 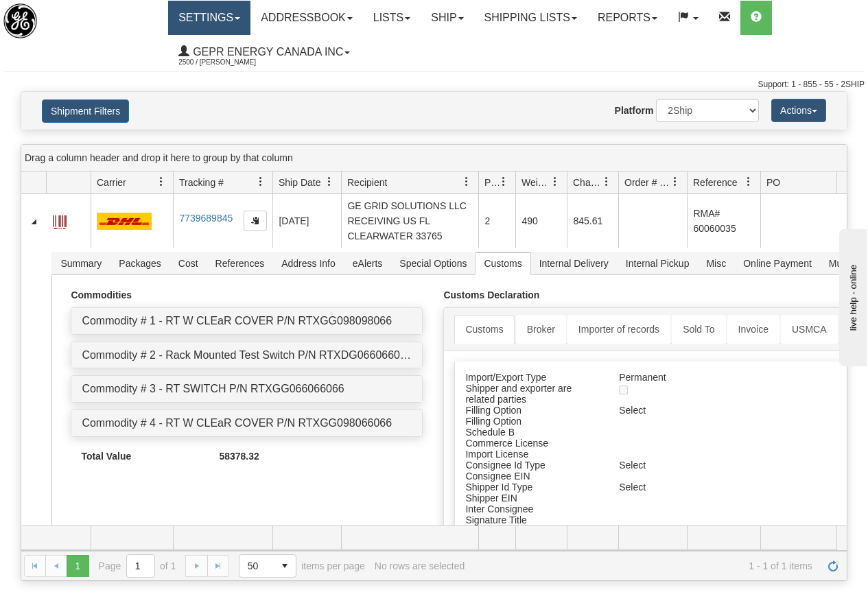 What do you see at coordinates (307, 17) in the screenshot?
I see `a: Addressbook` at bounding box center [307, 17].